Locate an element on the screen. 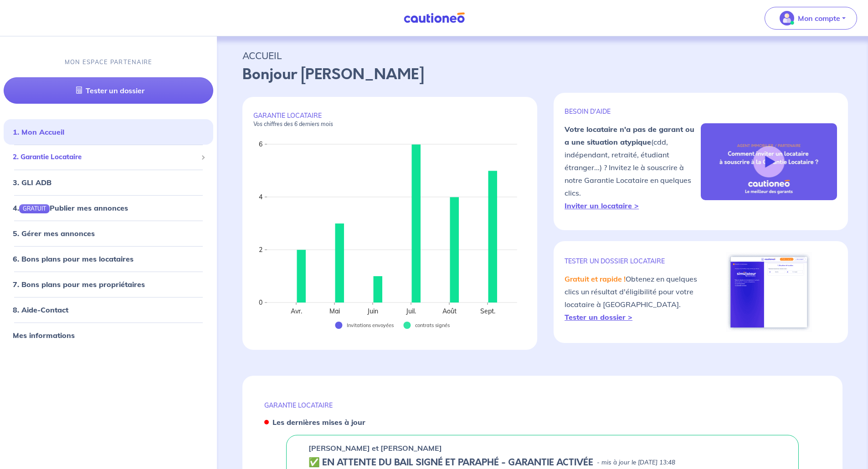  text: Juin is located at coordinates (372, 311).